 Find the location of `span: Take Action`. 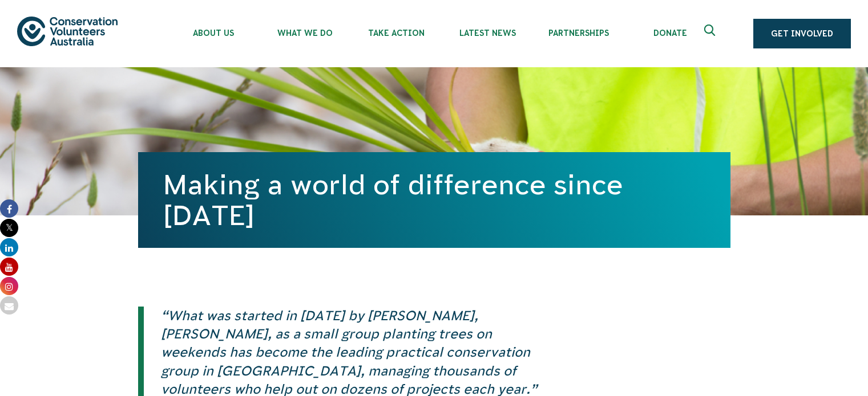

span: Take Action is located at coordinates (396, 34).